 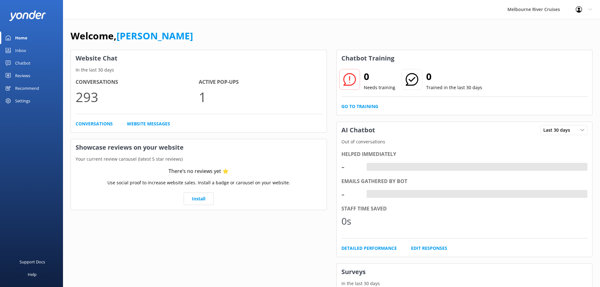 I want to click on h3: Showcase reviews on your website, so click(x=199, y=148).